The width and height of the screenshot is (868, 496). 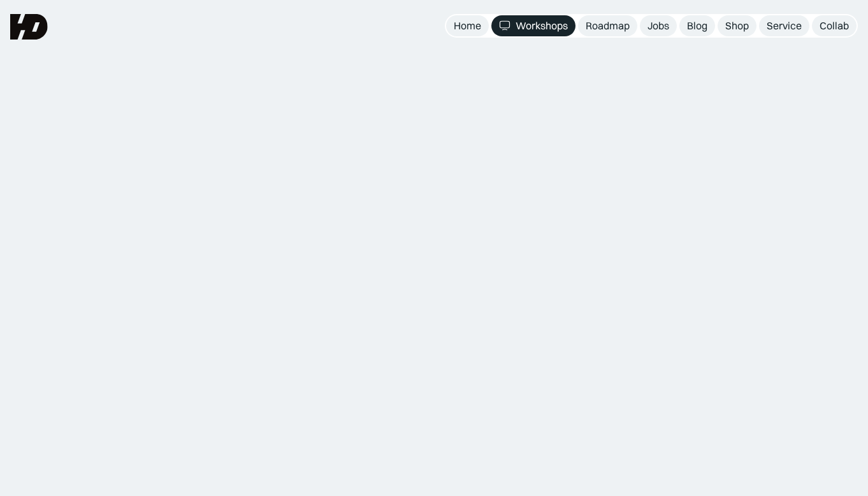 I want to click on a: Jobs, so click(x=659, y=26).